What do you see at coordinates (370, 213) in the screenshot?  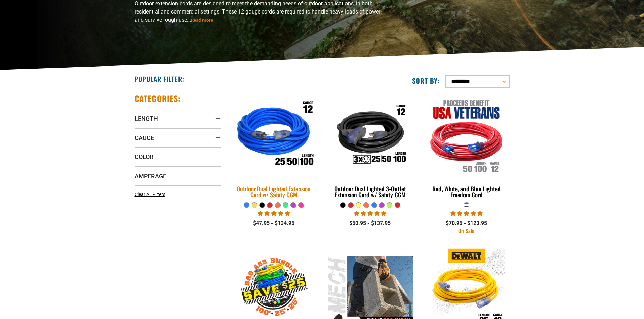 I see `span: 4.80 stars` at bounding box center [370, 213].